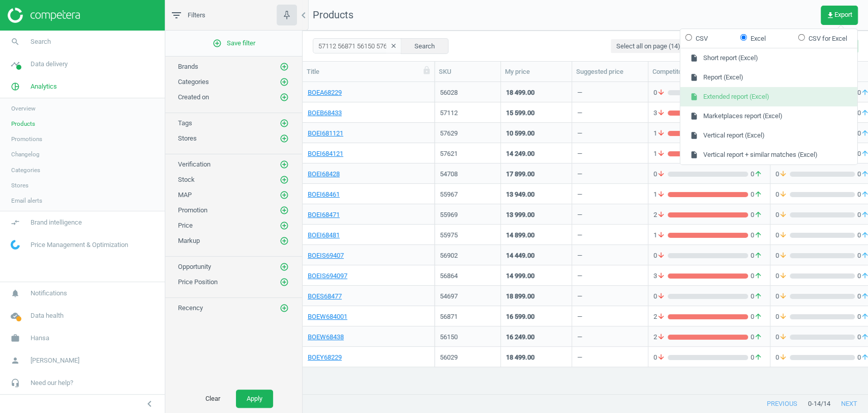  What do you see at coordinates (324, 113) in the screenshot?
I see `a: BOEB68433` at bounding box center [324, 113].